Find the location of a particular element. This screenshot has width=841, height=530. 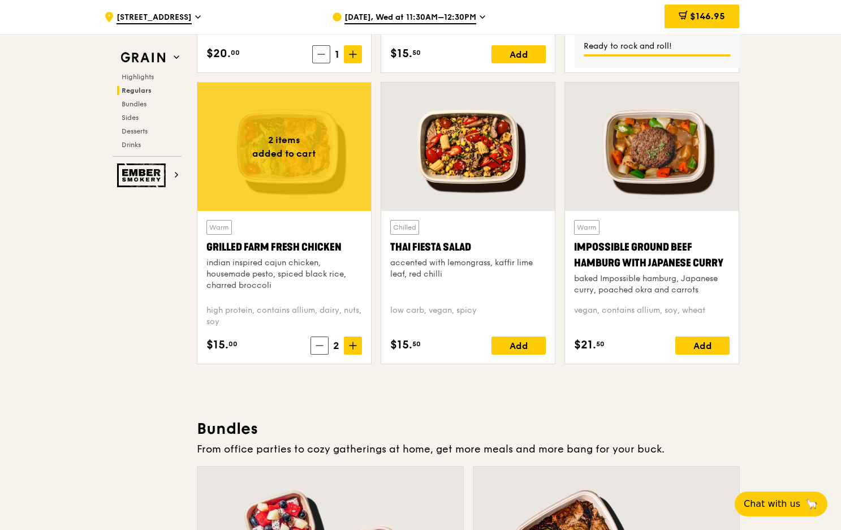

span: Desserts is located at coordinates (135, 131).